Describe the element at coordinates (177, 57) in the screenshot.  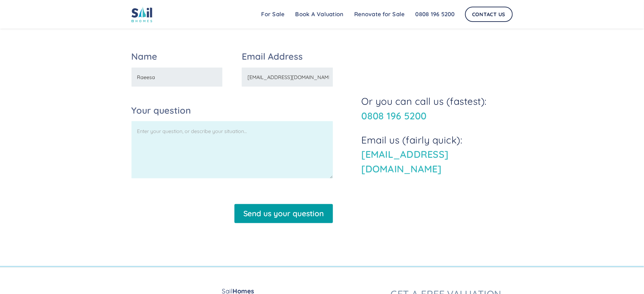
I see `label: Name` at that location.